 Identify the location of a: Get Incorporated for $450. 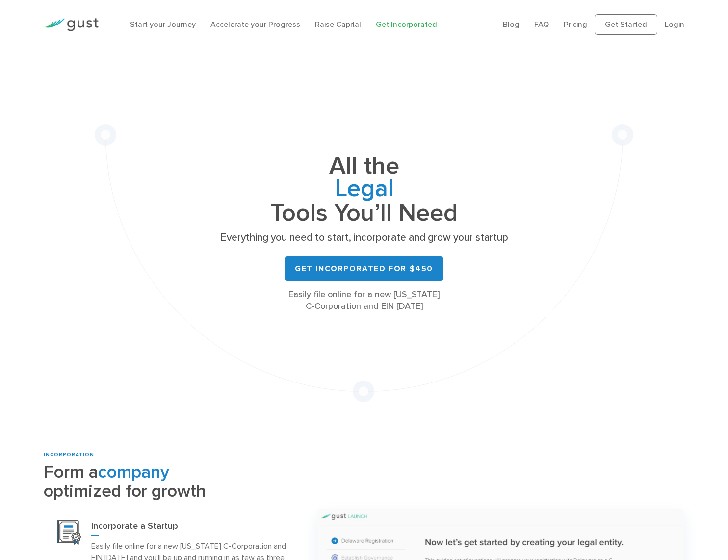
(364, 269).